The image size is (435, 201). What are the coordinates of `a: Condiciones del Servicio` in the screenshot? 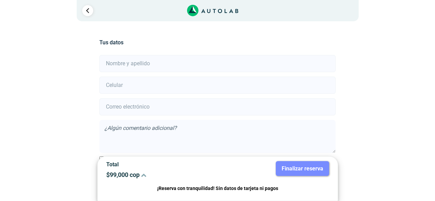 It's located at (234, 159).